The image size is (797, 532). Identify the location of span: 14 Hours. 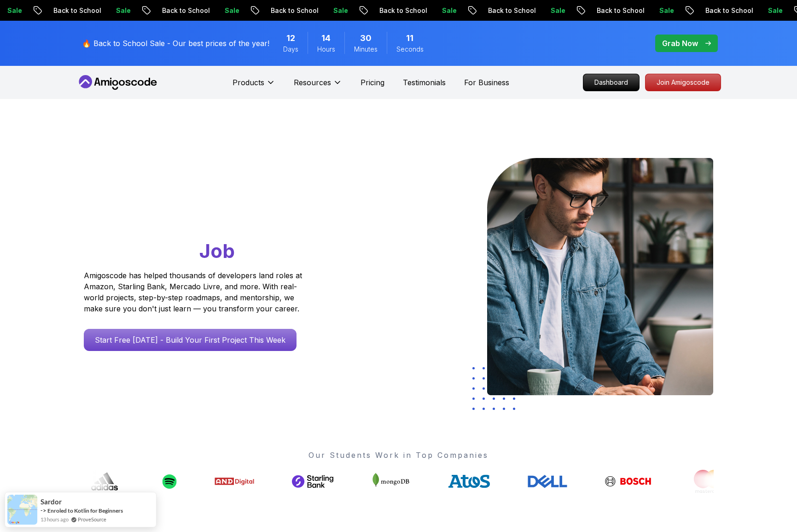
(326, 38).